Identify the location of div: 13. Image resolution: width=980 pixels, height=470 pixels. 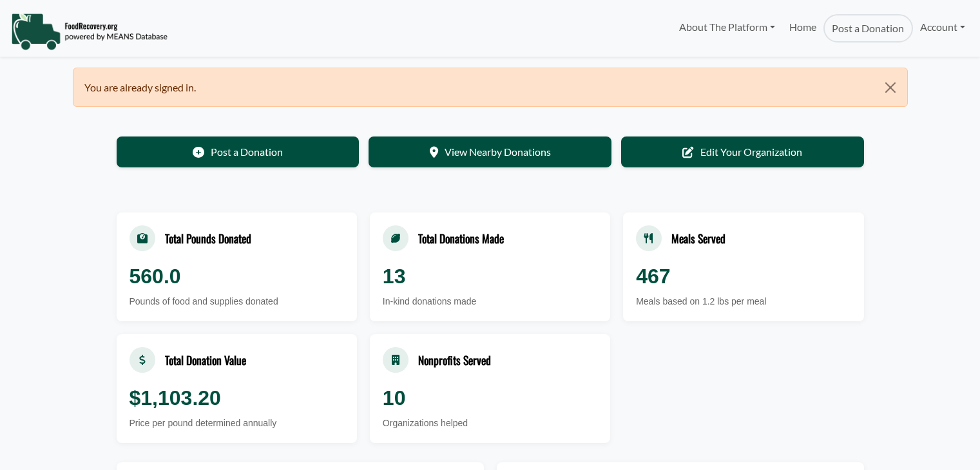
(489, 276).